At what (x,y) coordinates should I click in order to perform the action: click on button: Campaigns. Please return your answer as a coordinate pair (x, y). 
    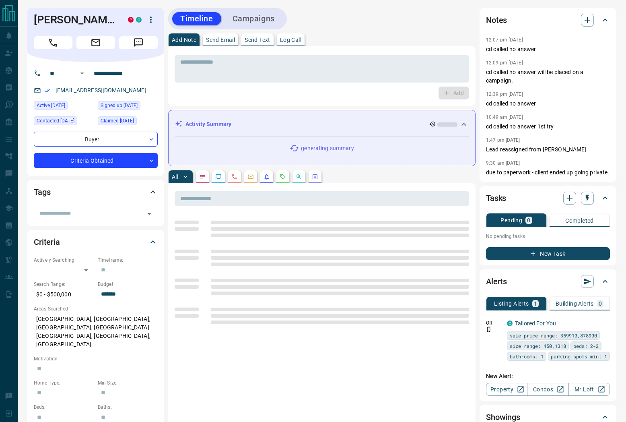
    Looking at the image, I should click on (253, 19).